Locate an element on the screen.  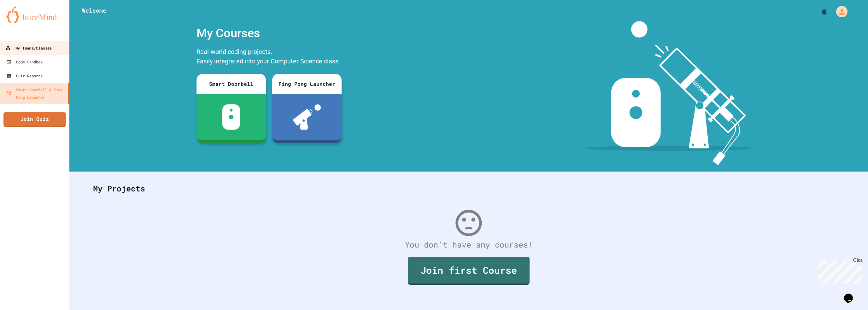
img: sdb-white.svg is located at coordinates (231, 117).